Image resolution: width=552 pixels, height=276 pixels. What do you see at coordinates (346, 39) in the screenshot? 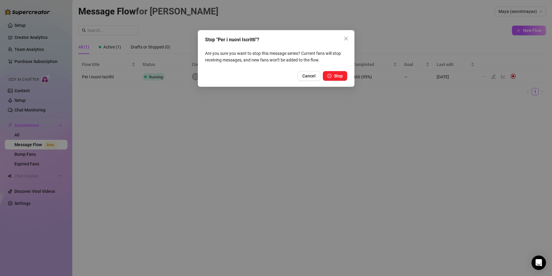
I see `span: Close` at bounding box center [346, 39].